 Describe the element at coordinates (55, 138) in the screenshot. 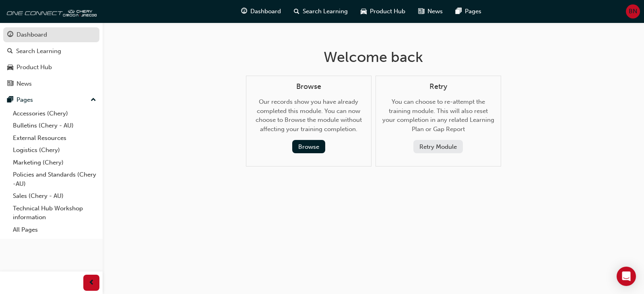

I see `a: External Resources` at that location.